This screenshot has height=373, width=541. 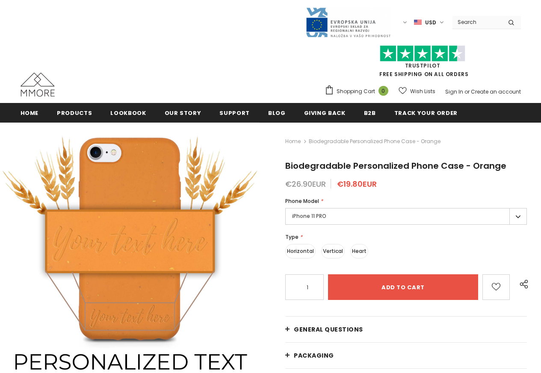 I want to click on span: 0, so click(x=383, y=91).